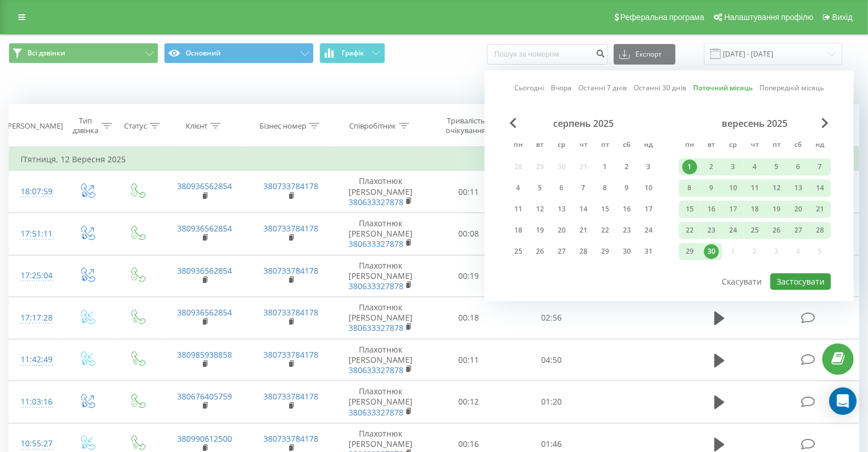 Image resolution: width=868 pixels, height=452 pixels. What do you see at coordinates (690, 251) in the screenshot?
I see `div: 29` at bounding box center [690, 251].